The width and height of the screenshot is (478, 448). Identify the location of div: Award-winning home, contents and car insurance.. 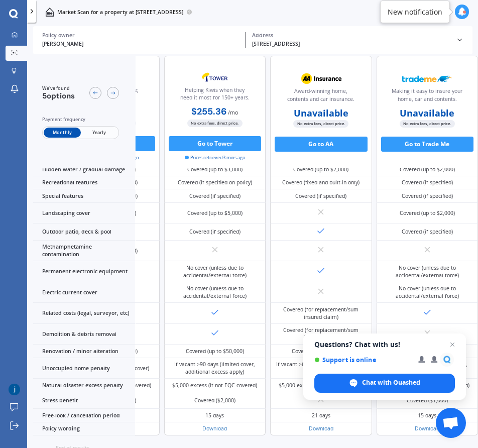
(321, 97).